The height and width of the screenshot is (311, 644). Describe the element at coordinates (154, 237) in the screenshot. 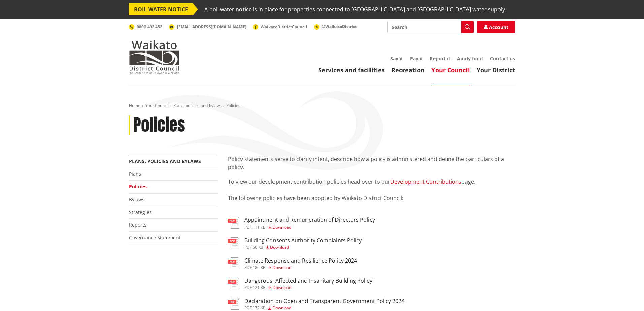

I see `a: Governance Statement` at that location.